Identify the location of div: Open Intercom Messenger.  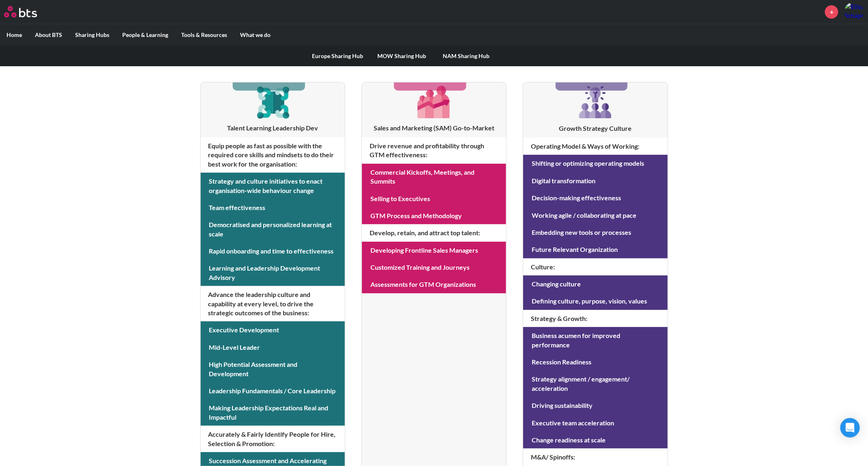
(850, 428).